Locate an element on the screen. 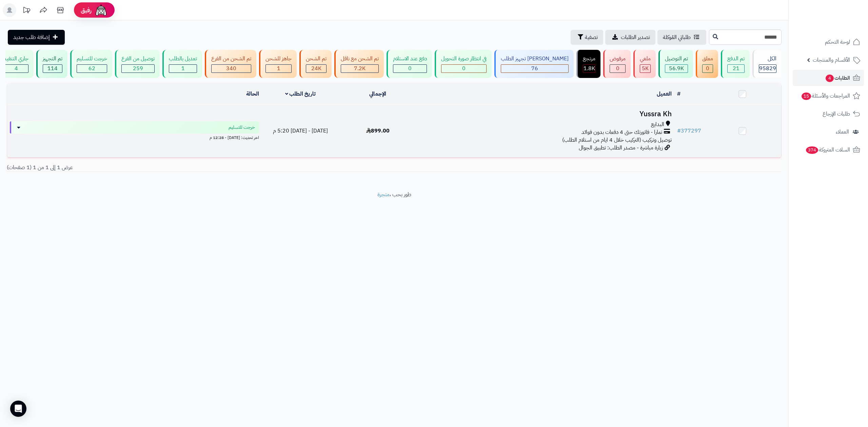 The height and width of the screenshot is (427, 868). a: تم التجهيز 114 is located at coordinates (52, 63).